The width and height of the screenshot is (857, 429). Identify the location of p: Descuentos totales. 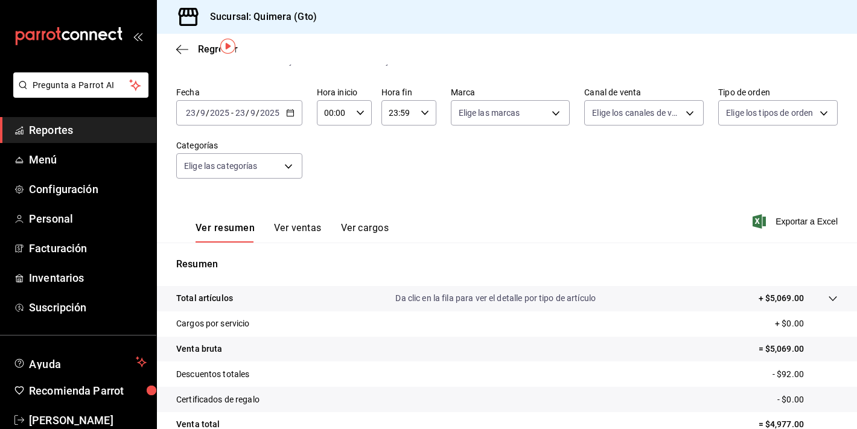
(213, 374).